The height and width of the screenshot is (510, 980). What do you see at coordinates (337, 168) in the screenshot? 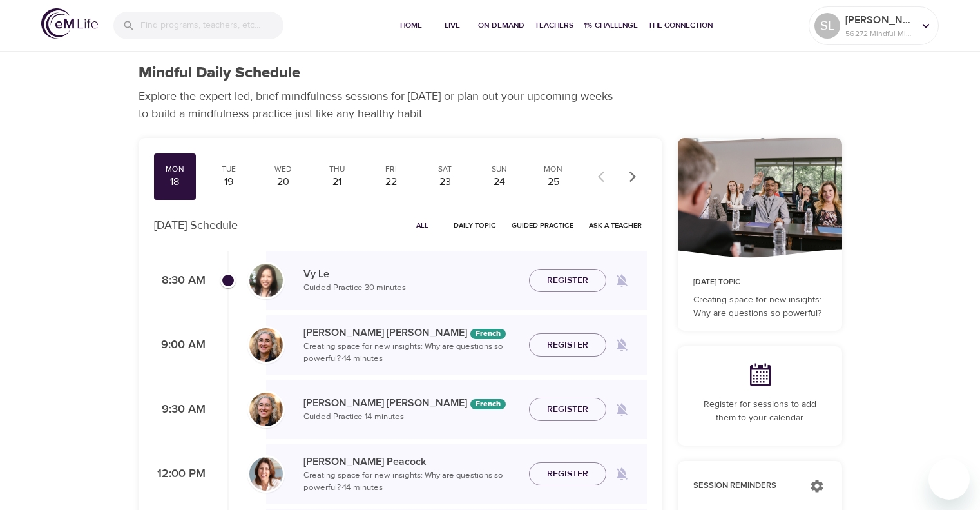
I see `div: Thu` at bounding box center [337, 168].